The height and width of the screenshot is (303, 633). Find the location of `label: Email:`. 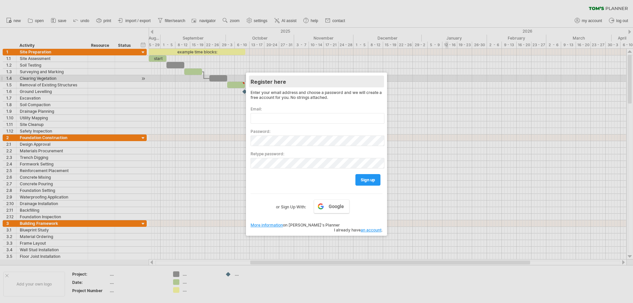

label: Email: is located at coordinates (316, 109).